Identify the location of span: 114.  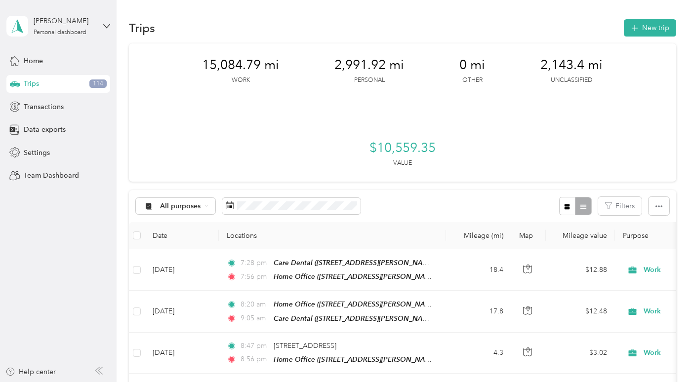
(98, 84).